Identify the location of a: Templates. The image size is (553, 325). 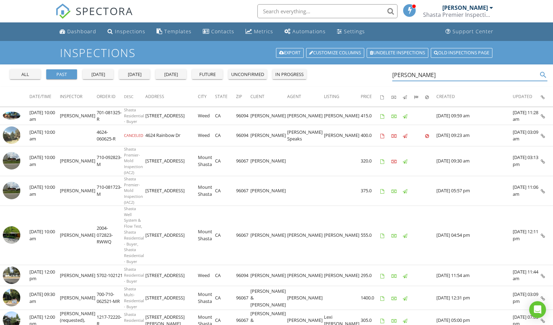
(174, 32).